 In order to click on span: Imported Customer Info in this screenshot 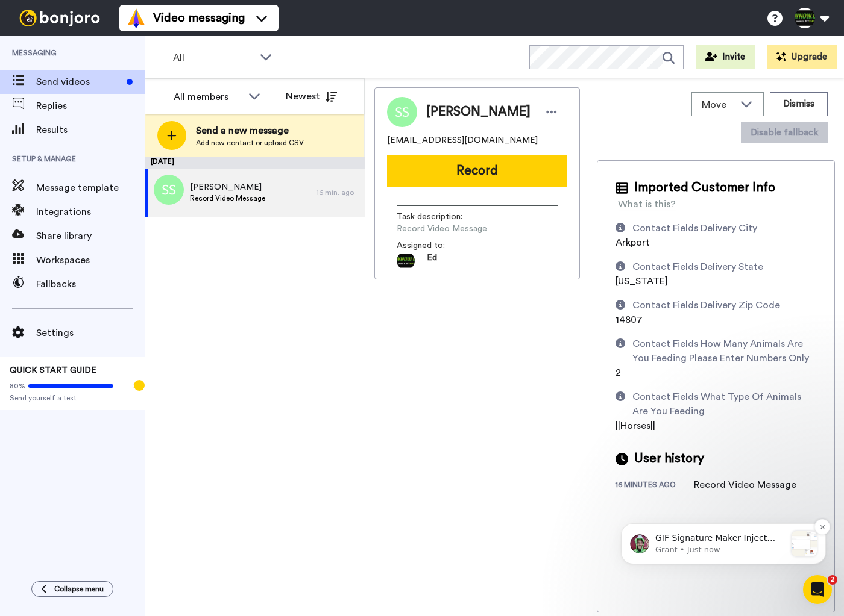, I will do `click(705, 188)`.